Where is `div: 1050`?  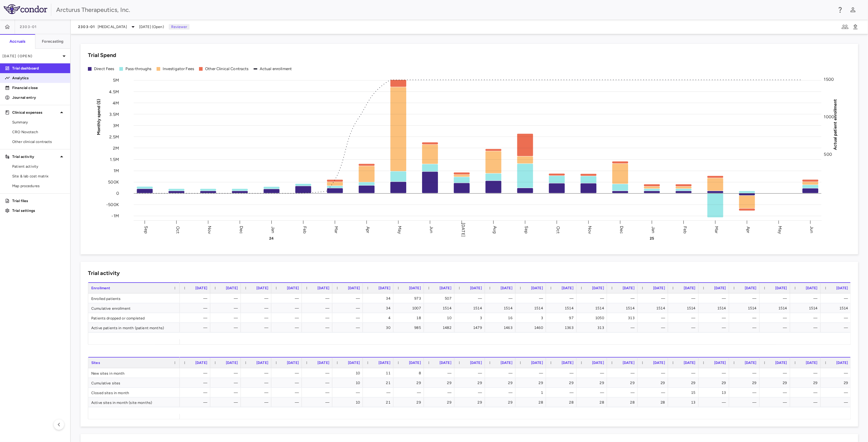
div: 1050 is located at coordinates (593, 318).